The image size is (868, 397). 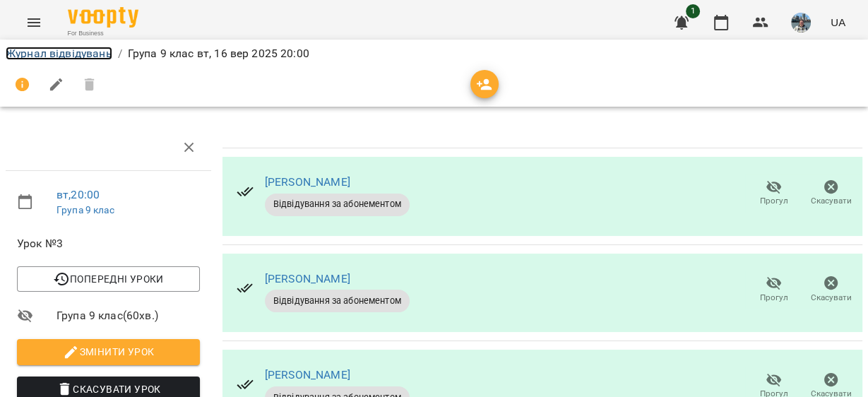 What do you see at coordinates (108, 352) in the screenshot?
I see `span: Змінити урок` at bounding box center [108, 352].